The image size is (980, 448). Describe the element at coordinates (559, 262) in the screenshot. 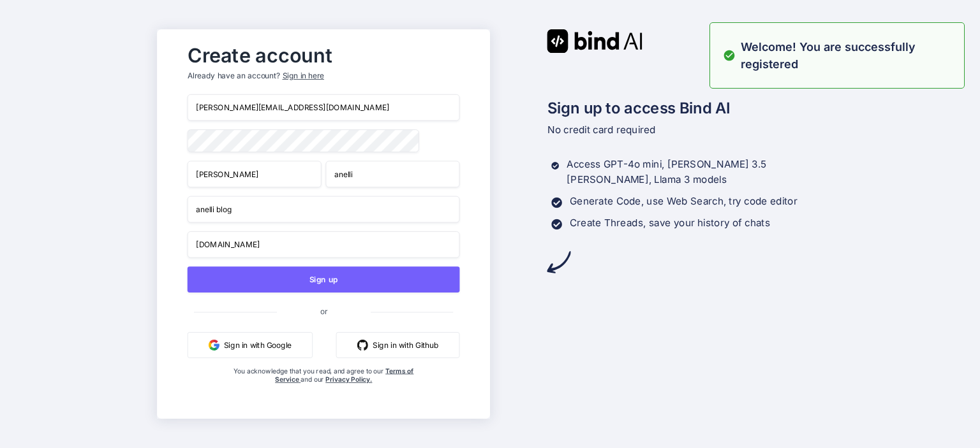

I see `img: arrow` at that location.